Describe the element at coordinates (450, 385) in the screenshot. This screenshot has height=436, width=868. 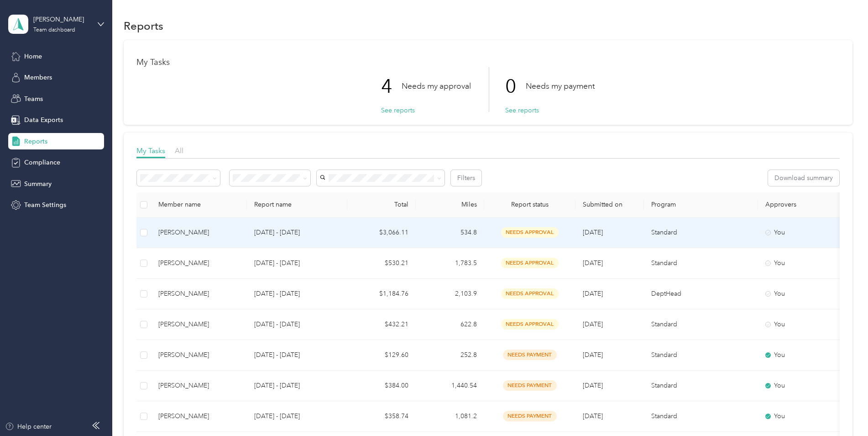
I see `td: 1,440.54` at that location.